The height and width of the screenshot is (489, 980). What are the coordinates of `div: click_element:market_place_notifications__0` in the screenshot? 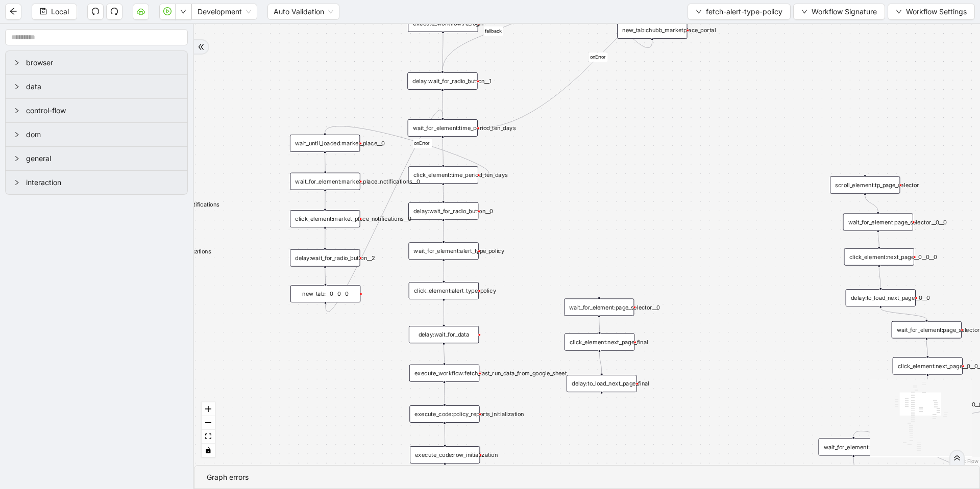 It's located at (325, 219).